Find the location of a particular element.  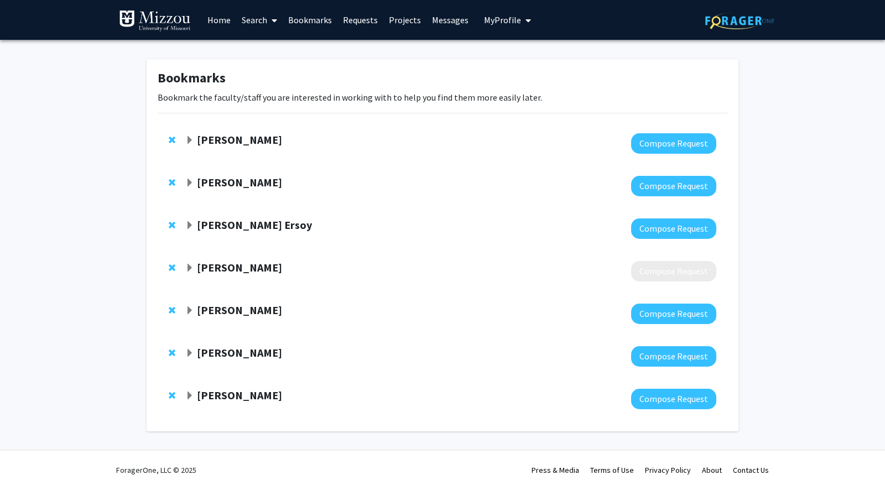

span: Expand Filiz Bunyak Ersoy Bookmark is located at coordinates (190, 226).